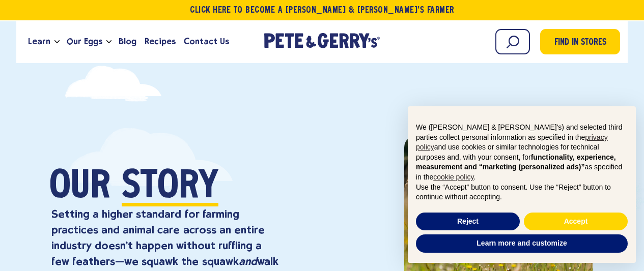  I want to click on input: Search, so click(512, 42).